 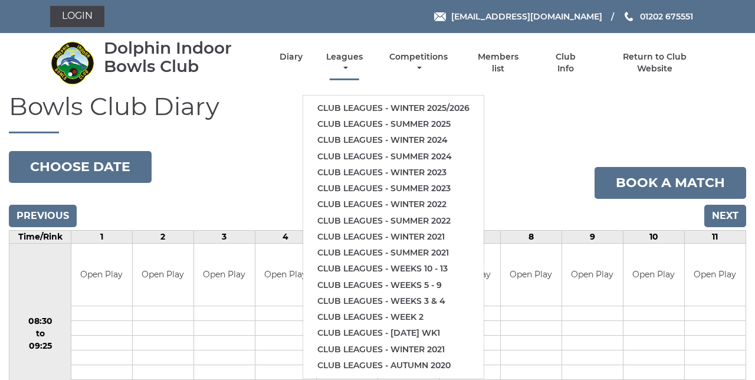 What do you see at coordinates (393, 108) in the screenshot?
I see `a: Club leagues - Winter 2025/2026` at bounding box center [393, 108].